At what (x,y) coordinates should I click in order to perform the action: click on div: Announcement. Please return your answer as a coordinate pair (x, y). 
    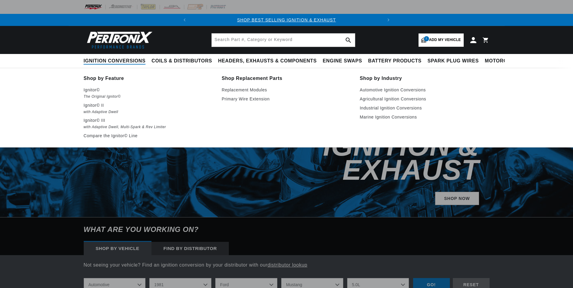
    Looking at the image, I should click on (286, 20).